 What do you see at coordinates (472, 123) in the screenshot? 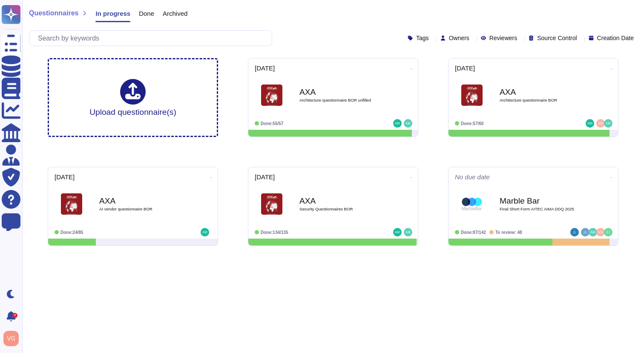
I see `span: Done: 57/60` at bounding box center [472, 123].